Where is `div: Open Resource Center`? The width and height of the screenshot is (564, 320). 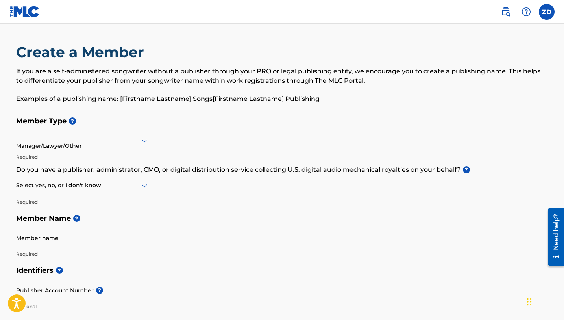 div: Open Resource Center is located at coordinates (14, 32).